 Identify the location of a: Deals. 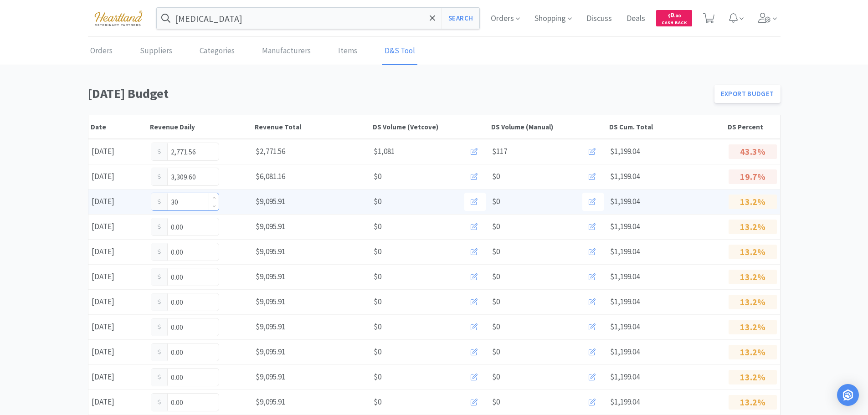
(636, 19).